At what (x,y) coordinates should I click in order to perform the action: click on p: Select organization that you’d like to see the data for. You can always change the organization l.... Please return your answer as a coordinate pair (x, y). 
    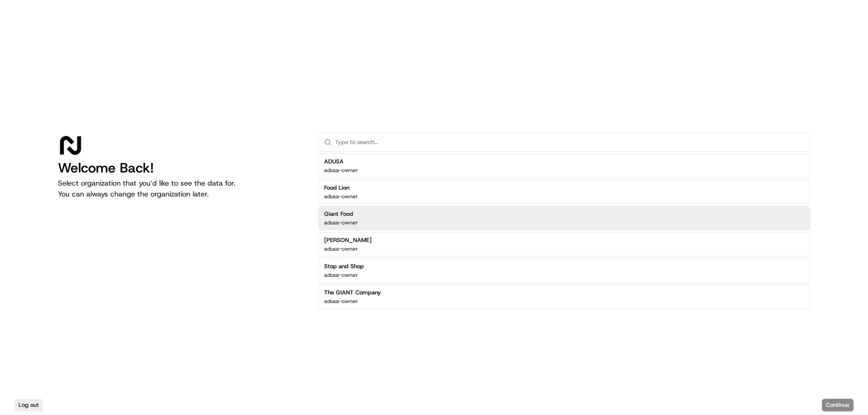
    Looking at the image, I should click on (181, 189).